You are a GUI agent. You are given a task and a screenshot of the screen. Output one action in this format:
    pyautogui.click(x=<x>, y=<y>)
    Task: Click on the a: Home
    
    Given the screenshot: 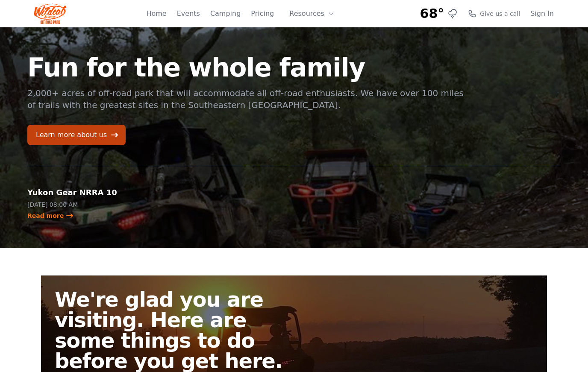 What is the action you would take?
    pyautogui.click(x=156, y=14)
    